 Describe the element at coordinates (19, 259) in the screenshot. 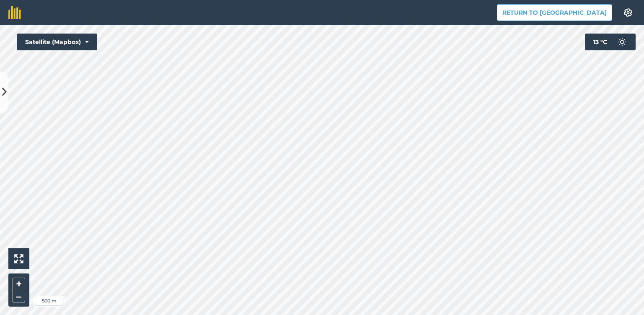

I see `img: Four arrows, one pointing top left, one top right, one bottom right and the last bottom left` at that location.